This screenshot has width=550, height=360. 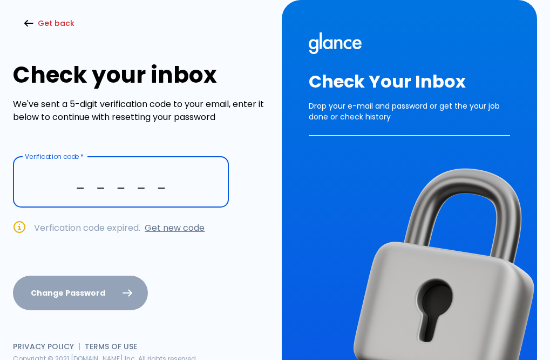 What do you see at coordinates (141, 75) in the screenshot?
I see `h1: Check your inbox` at bounding box center [141, 75].